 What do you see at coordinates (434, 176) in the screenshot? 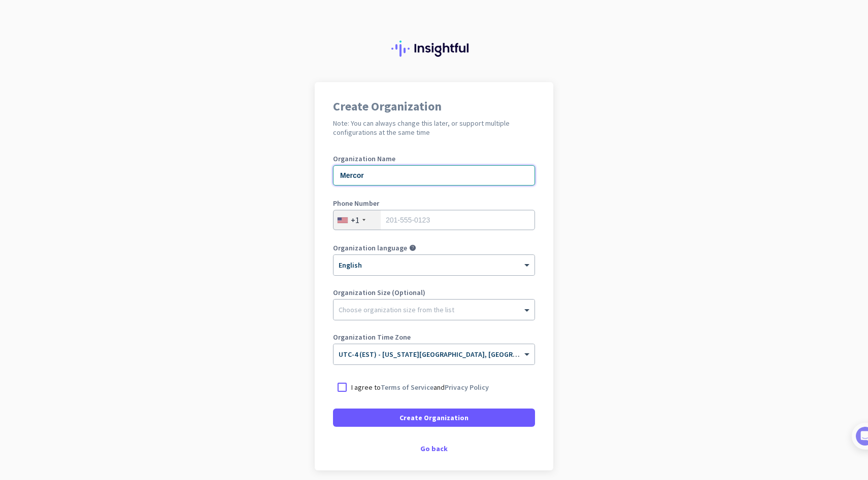
I see `input: What is the name of your organization?` at bounding box center [434, 176].